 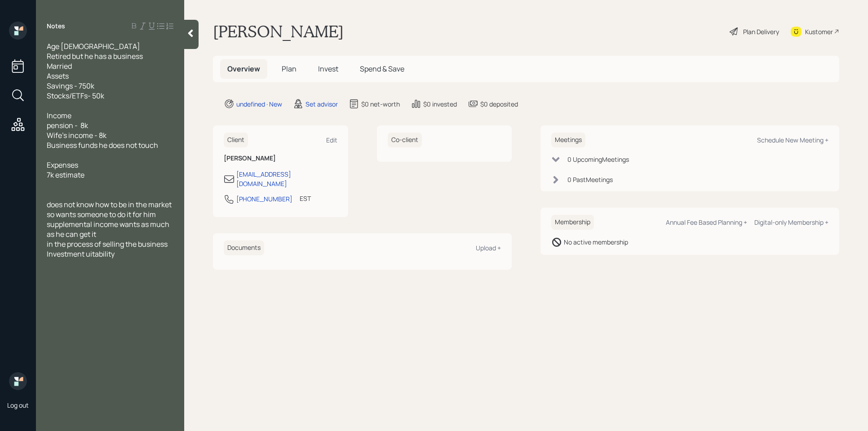 What do you see at coordinates (76, 135) in the screenshot?
I see `span: Wife's income - 8k` at bounding box center [76, 135].